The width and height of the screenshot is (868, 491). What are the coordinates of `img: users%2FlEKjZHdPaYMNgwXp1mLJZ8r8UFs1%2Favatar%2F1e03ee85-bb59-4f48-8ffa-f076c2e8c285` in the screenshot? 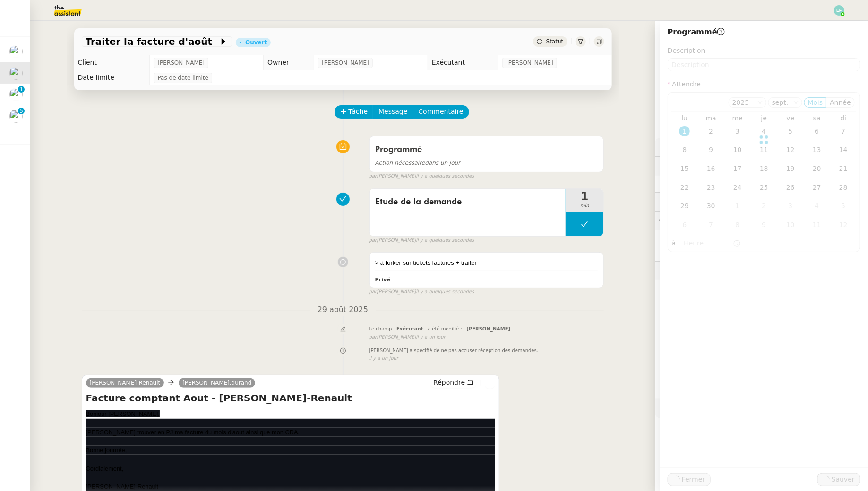 It's located at (16, 116).